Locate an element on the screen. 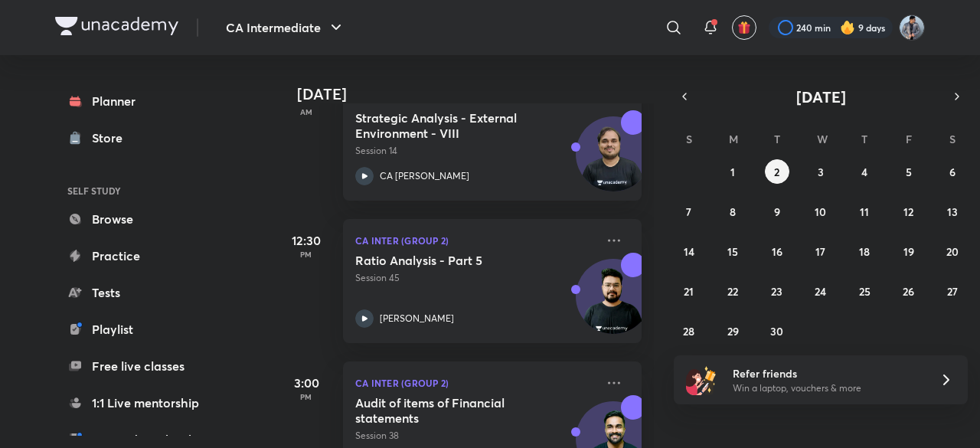 The width and height of the screenshot is (980, 448). h5: Ratio Analysis - Part 5 is located at coordinates (450, 260).